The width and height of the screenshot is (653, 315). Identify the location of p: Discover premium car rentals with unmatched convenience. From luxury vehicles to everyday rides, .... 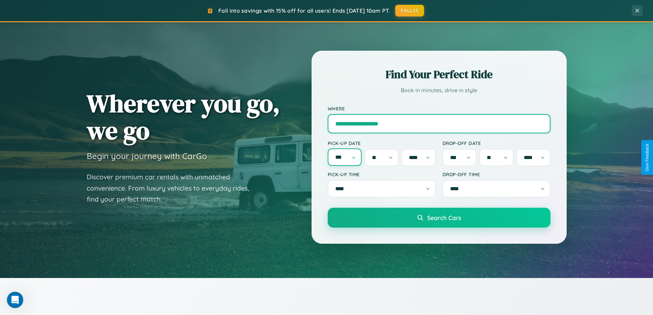
(172, 188).